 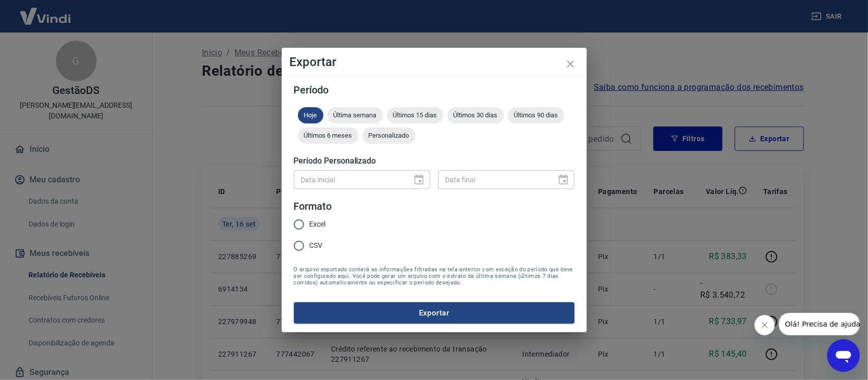 What do you see at coordinates (434, 62) in the screenshot?
I see `h4: Exportar` at bounding box center [434, 62].